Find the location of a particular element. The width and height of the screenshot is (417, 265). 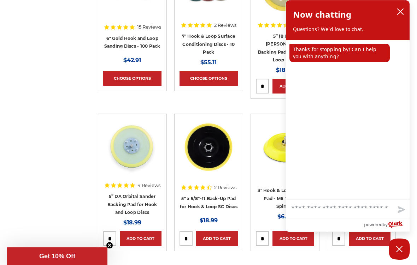

div: Get 10% OffClose teaser is located at coordinates (57, 256).